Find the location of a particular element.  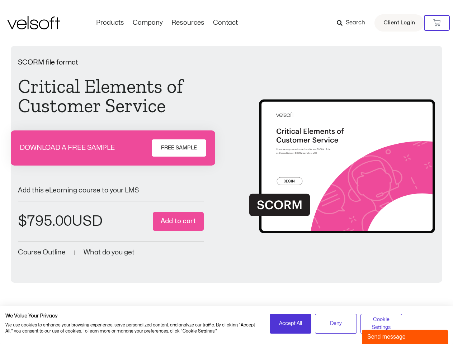

a: Search is located at coordinates (353, 23).